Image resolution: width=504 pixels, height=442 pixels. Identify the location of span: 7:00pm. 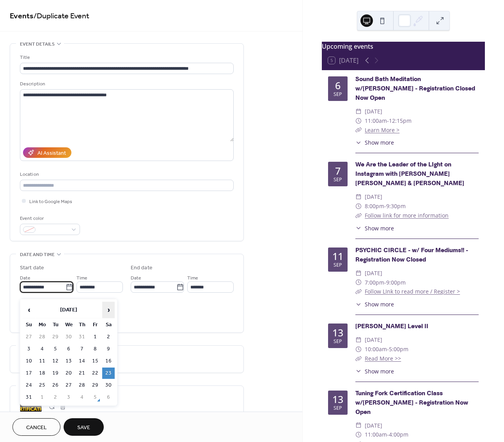
(375, 283).